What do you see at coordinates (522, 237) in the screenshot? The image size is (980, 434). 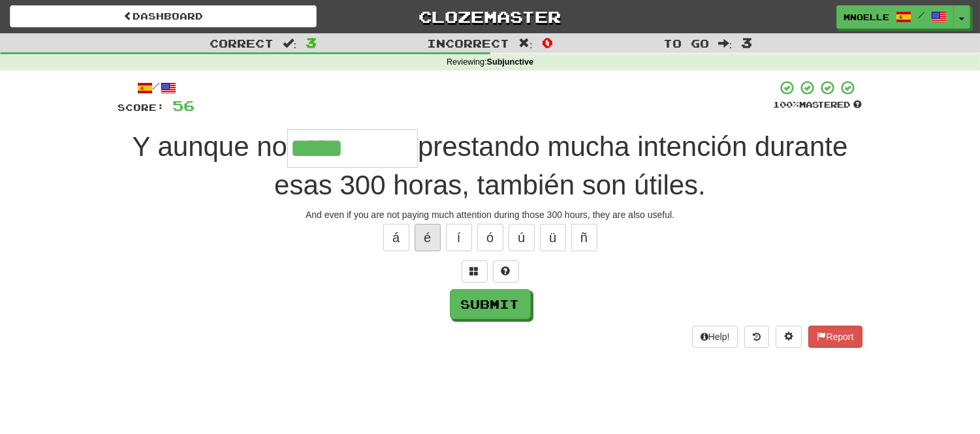 I see `button: ú` at bounding box center [522, 237].